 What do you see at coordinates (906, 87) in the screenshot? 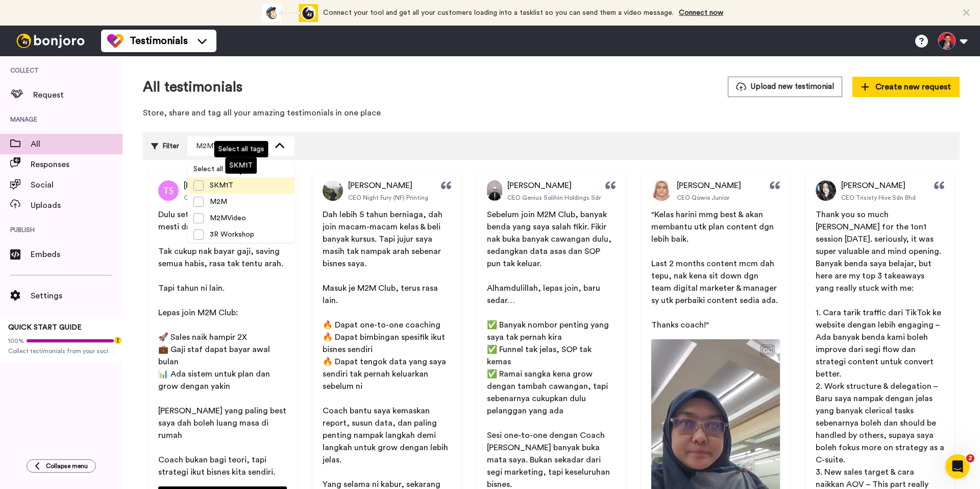
I see `span: Create new request` at bounding box center [906, 87].